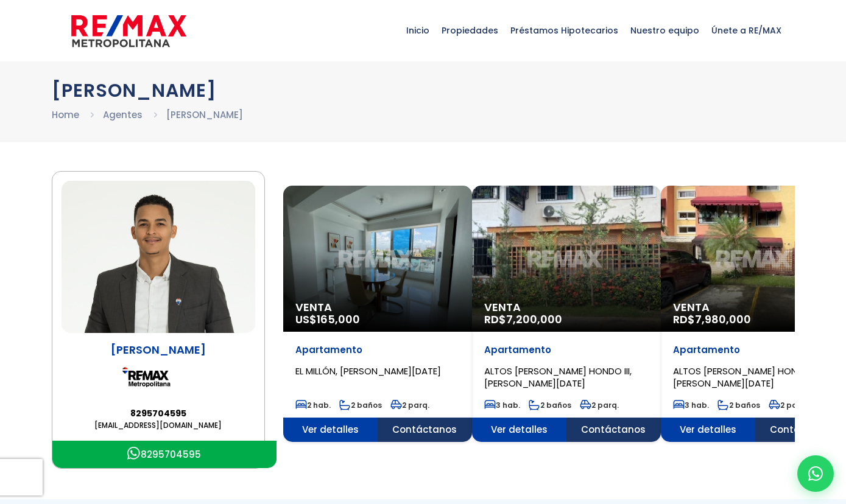 The width and height of the screenshot is (846, 504). What do you see at coordinates (164, 454) in the screenshot?
I see `a: Icono Whatsapp8295704595` at bounding box center [164, 454].